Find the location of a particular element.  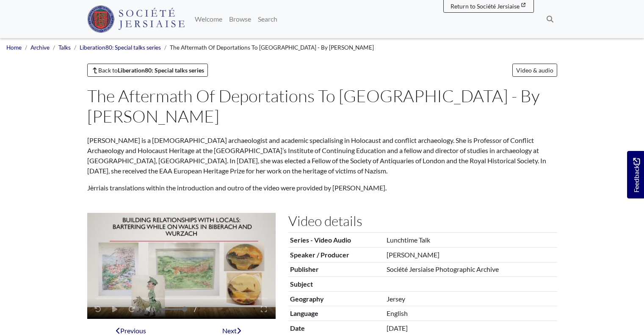

a: Search is located at coordinates (268, 19).